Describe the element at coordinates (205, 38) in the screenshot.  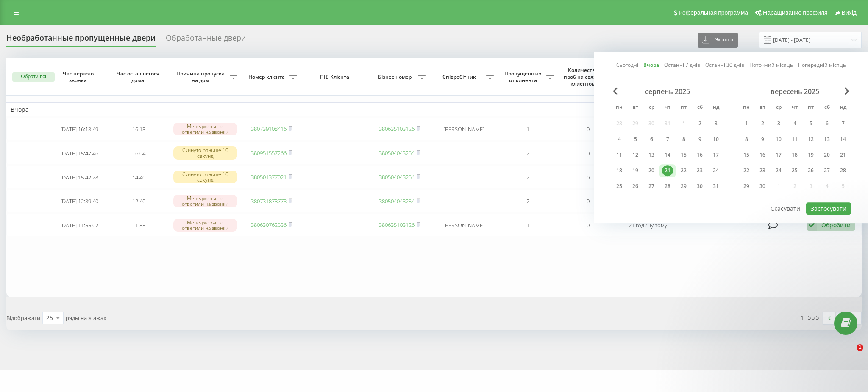
I see `font: Обработанные двери` at that location.